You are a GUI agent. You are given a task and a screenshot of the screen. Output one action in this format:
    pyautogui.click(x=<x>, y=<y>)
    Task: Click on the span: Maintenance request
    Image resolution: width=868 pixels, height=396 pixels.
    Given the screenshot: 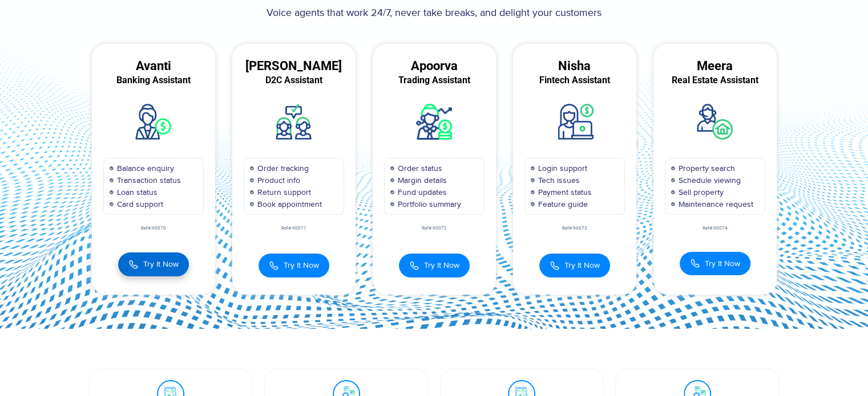 What is the action you would take?
    pyautogui.click(x=714, y=204)
    